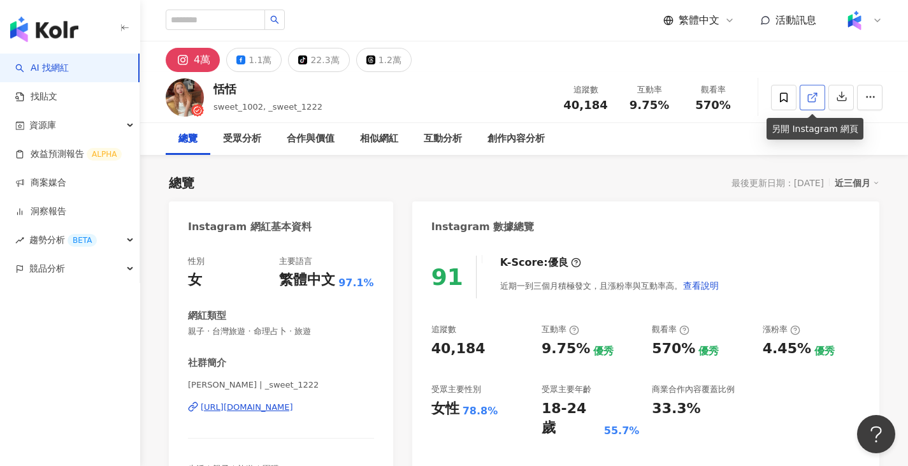 This screenshot has width=908, height=466. What do you see at coordinates (356, 283) in the screenshot?
I see `span: 97.1%` at bounding box center [356, 283].